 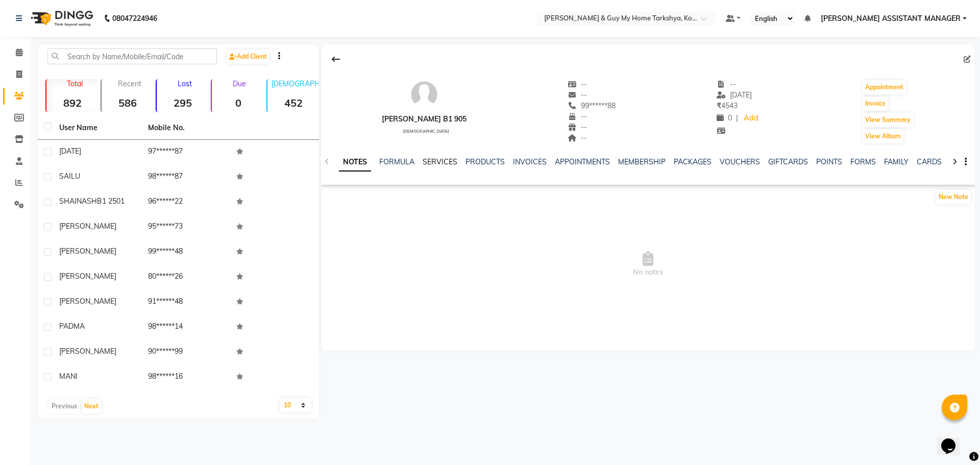 What do you see at coordinates (751, 119) in the screenshot?
I see `a: Add` at bounding box center [751, 119].